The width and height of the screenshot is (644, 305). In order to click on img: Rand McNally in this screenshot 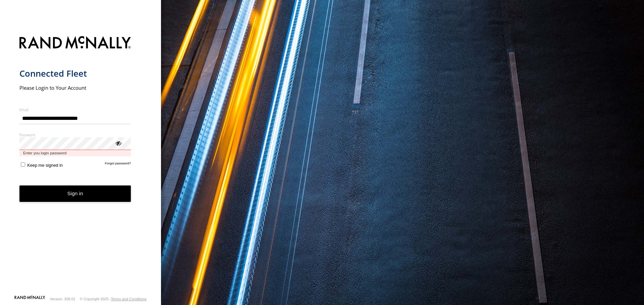, I will do `click(75, 43)`.